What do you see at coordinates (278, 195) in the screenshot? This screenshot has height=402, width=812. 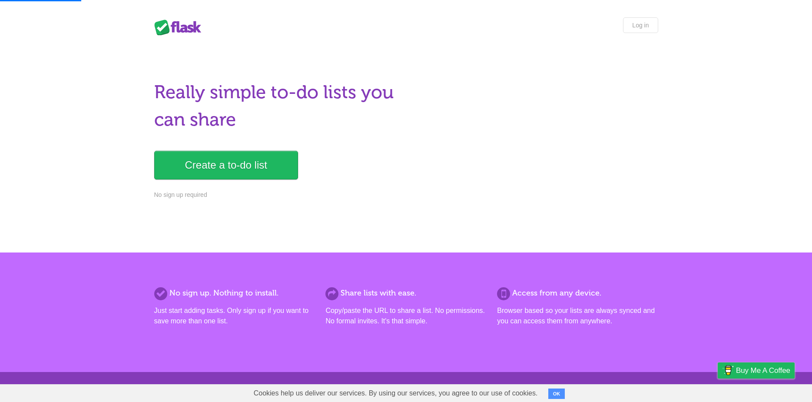 I see `p: No sign up required` at bounding box center [278, 195].